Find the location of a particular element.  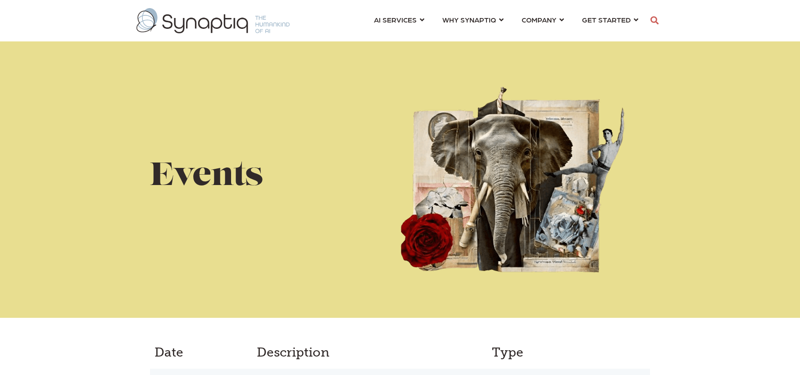

a: AI SERVICES is located at coordinates (399, 19).